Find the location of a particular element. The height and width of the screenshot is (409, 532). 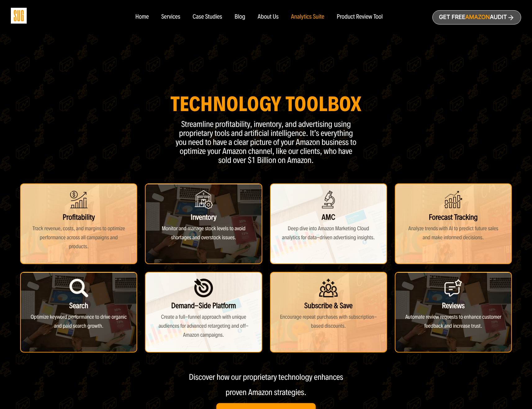

a: Get freeAmazonAudit is located at coordinates (477, 18).